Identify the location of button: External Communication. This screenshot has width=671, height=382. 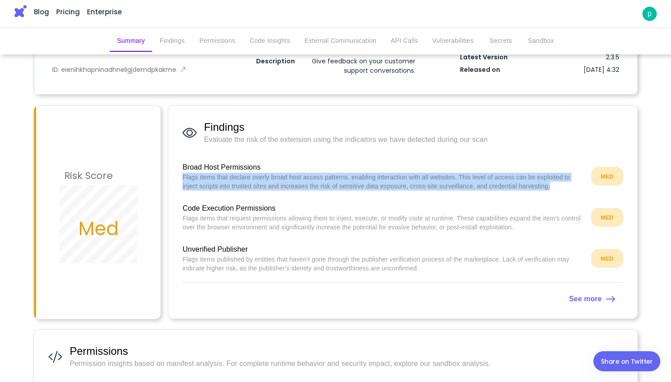
(340, 41).